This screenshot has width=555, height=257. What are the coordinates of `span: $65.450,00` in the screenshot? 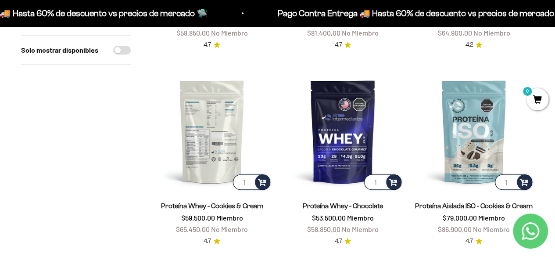 It's located at (193, 228).